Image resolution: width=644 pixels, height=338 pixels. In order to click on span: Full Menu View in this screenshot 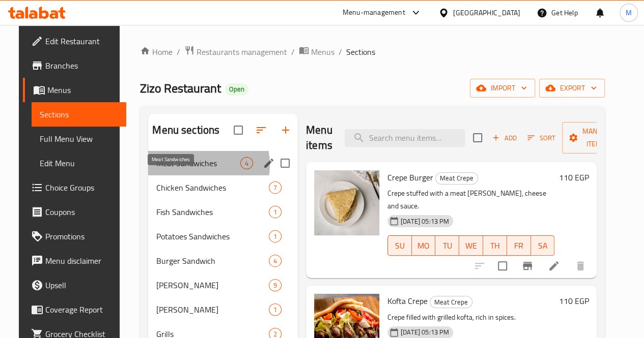, I will do `click(79, 139)`.